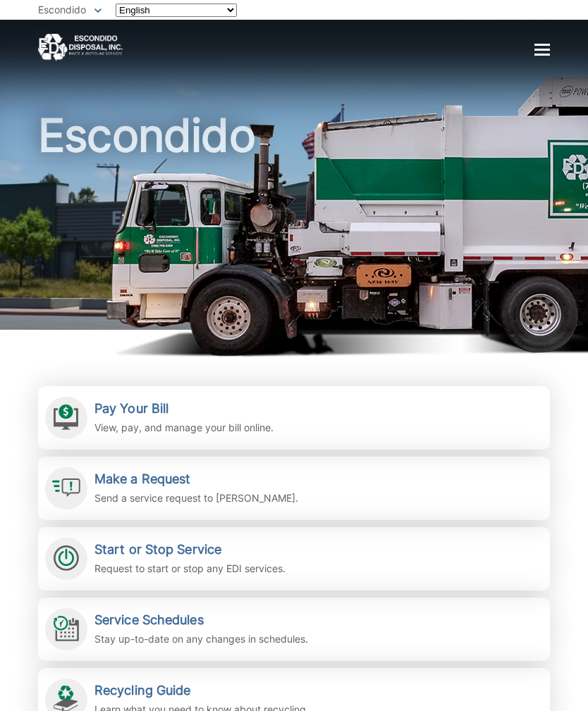 The height and width of the screenshot is (711, 588). What do you see at coordinates (196, 479) in the screenshot?
I see `h2: Make a Request` at bounding box center [196, 479].